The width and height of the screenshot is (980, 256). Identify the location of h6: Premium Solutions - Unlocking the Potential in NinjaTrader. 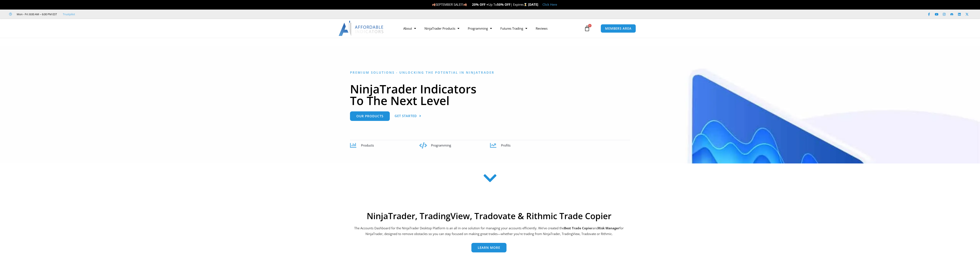
(490, 73).